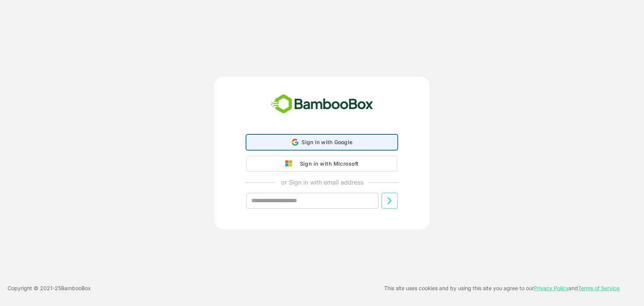  What do you see at coordinates (502, 289) in the screenshot?
I see `p: This site uses cookies and by using this site you agree to our and` at bounding box center [502, 289].